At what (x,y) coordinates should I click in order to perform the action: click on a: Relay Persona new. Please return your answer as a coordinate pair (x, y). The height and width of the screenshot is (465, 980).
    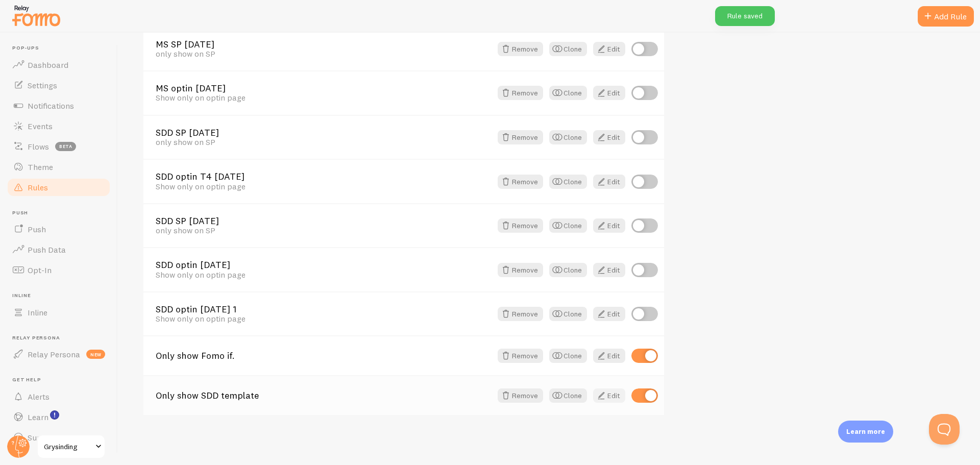
    Looking at the image, I should click on (59, 354).